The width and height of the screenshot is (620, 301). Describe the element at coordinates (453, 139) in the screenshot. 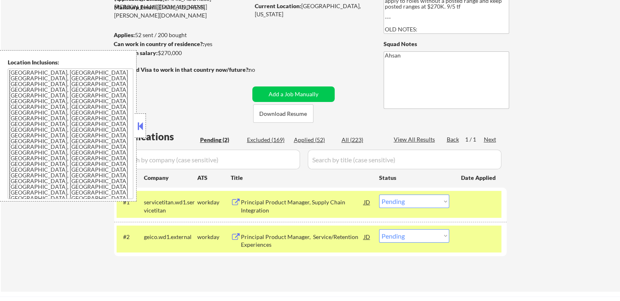

I see `div: Back` at that location.